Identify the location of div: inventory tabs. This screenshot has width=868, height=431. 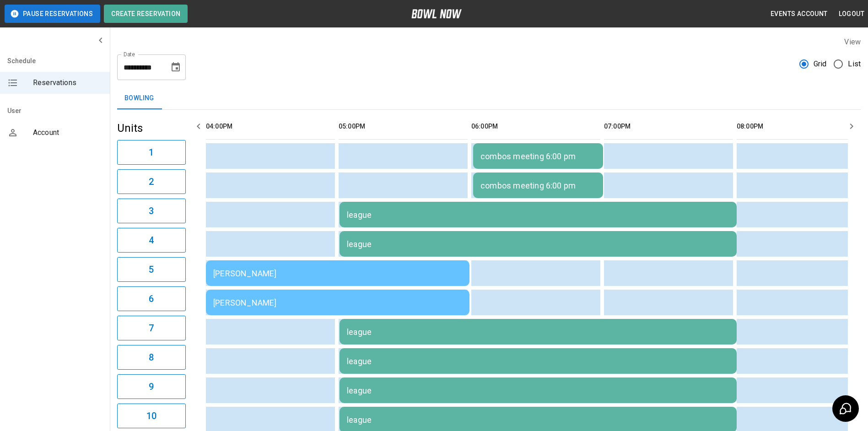
(489, 98).